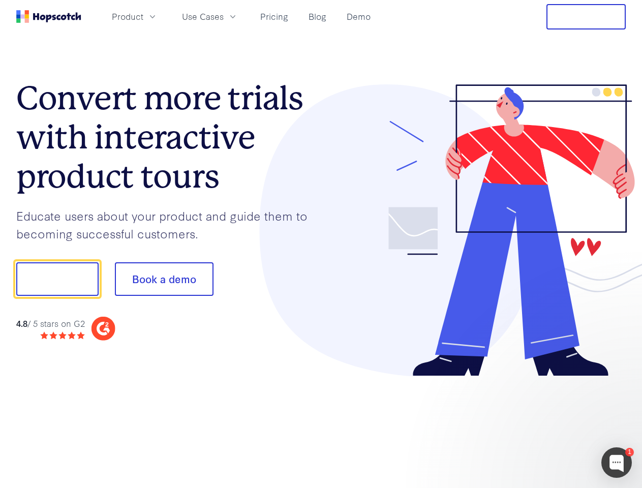 This screenshot has height=488, width=642. What do you see at coordinates (203, 16) in the screenshot?
I see `span: Use Cases` at bounding box center [203, 16].